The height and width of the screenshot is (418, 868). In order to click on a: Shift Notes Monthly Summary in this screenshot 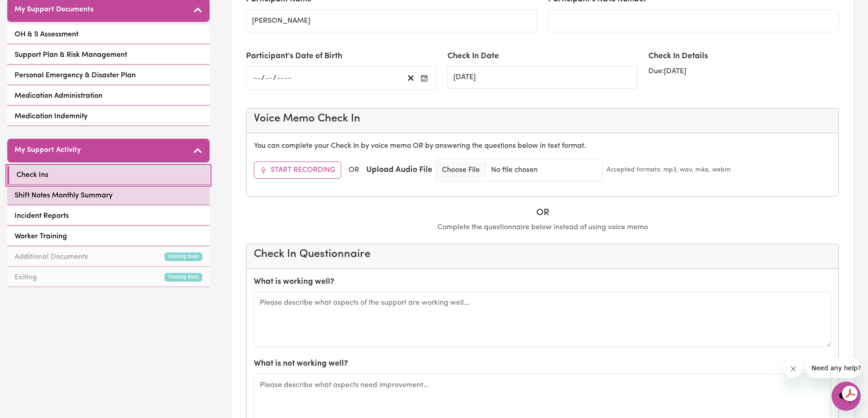, I will do `click(108, 196)`.